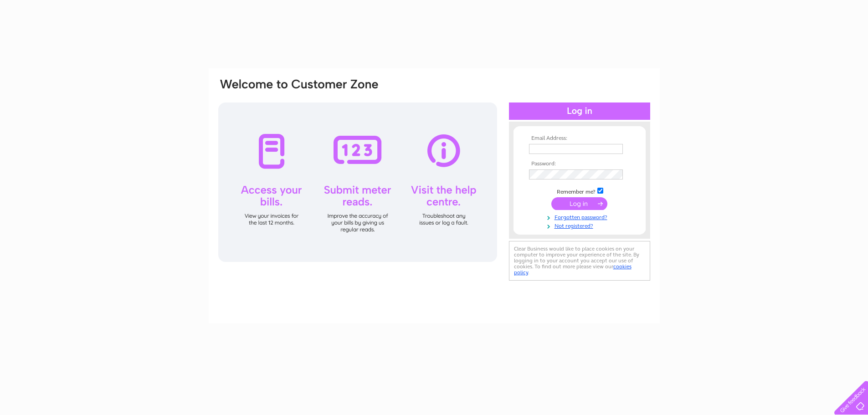  Describe the element at coordinates (579, 261) in the screenshot. I see `div: Clear Business would like to place cookies on your computer to improve your experience of the sit...` at that location.